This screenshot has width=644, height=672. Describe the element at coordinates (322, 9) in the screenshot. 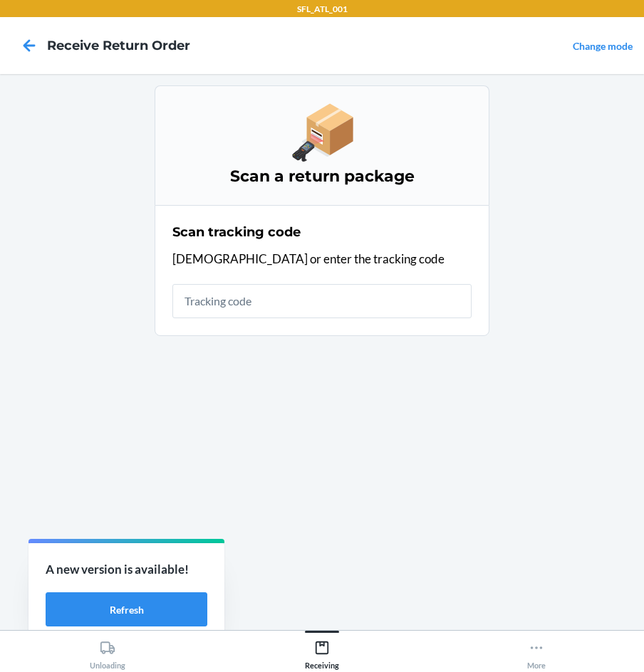

I see `p: SFL_ATL_001` at that location.